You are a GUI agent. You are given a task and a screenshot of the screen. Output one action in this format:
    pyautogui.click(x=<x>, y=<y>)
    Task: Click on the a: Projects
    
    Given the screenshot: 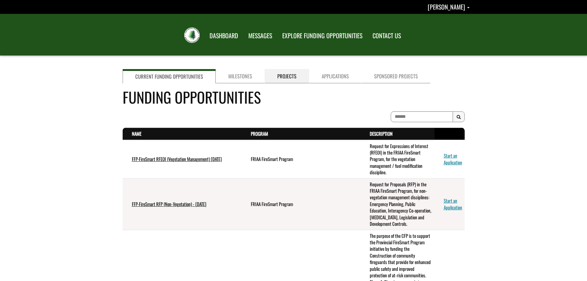 What is the action you would take?
    pyautogui.click(x=287, y=76)
    